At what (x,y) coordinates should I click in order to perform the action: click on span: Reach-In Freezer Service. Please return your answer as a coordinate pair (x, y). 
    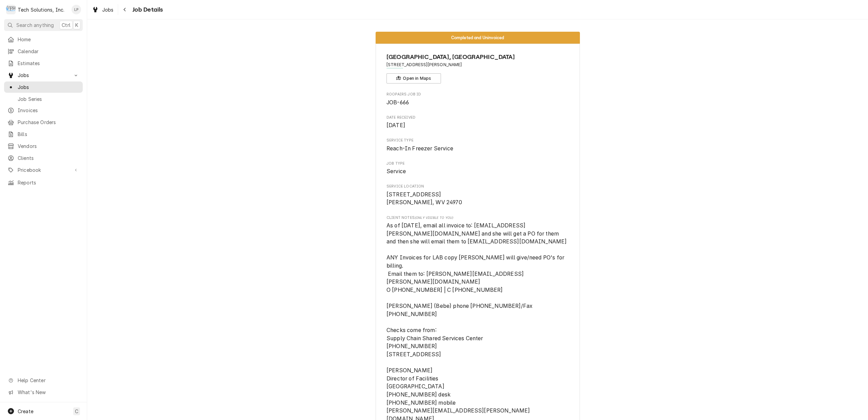
    Looking at the image, I should click on (420, 148).